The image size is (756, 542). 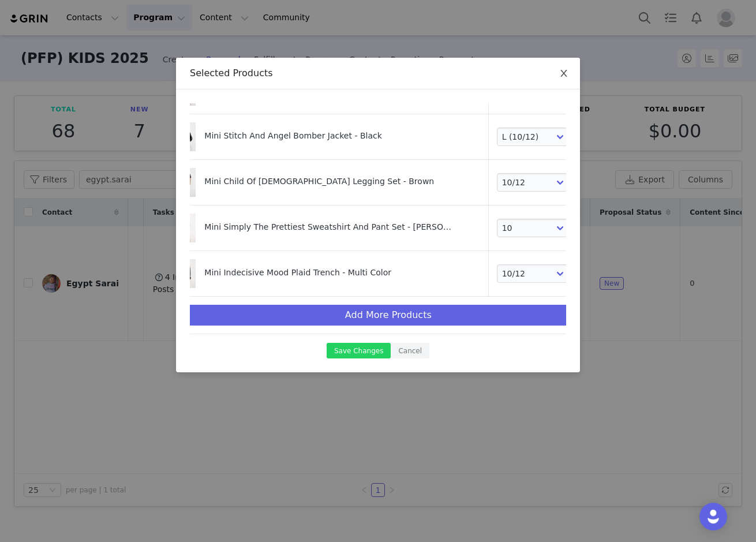 I want to click on div: Open Intercom Messenger, so click(x=713, y=517).